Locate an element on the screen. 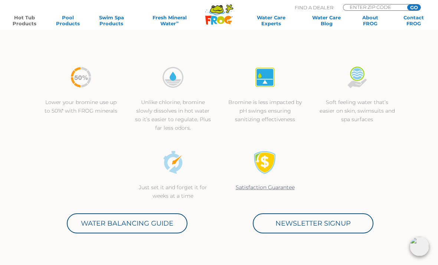 This screenshot has height=265, width=438. p: Find A Dealer is located at coordinates (314, 7).